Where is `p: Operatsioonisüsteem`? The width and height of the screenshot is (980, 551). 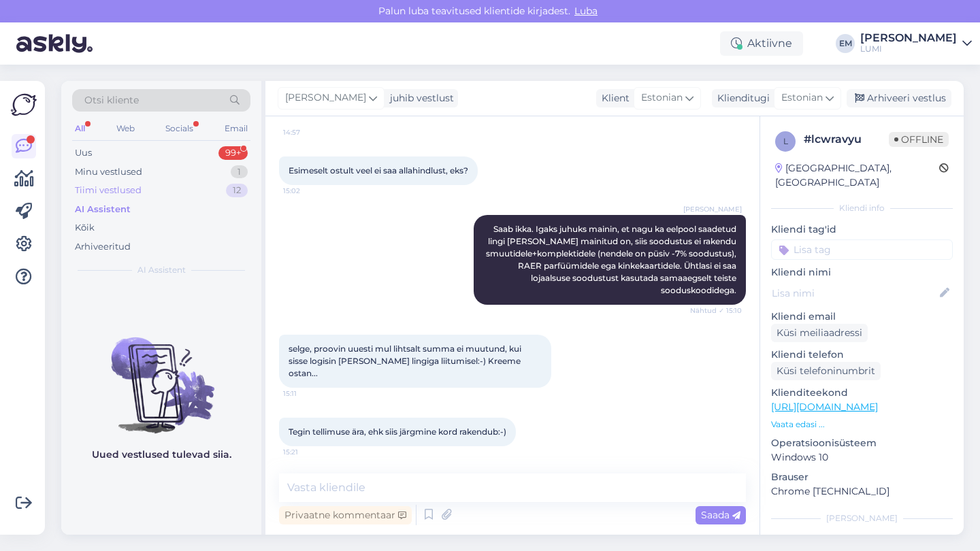 p: Operatsioonisüsteem is located at coordinates (862, 443).